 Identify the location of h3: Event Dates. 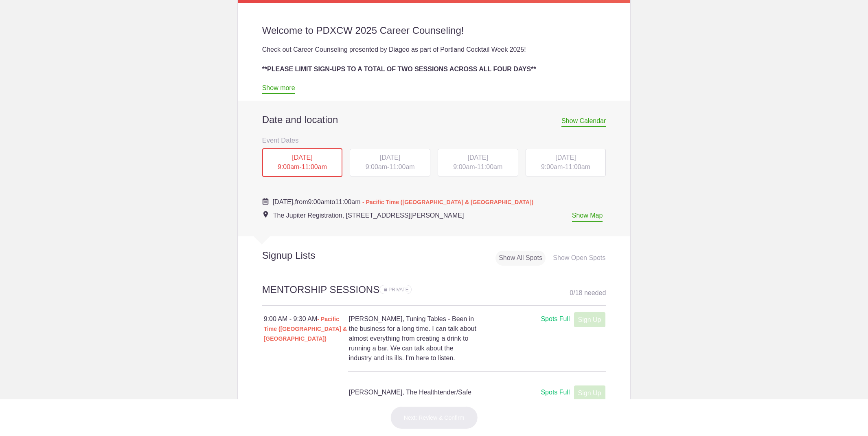
(434, 140).